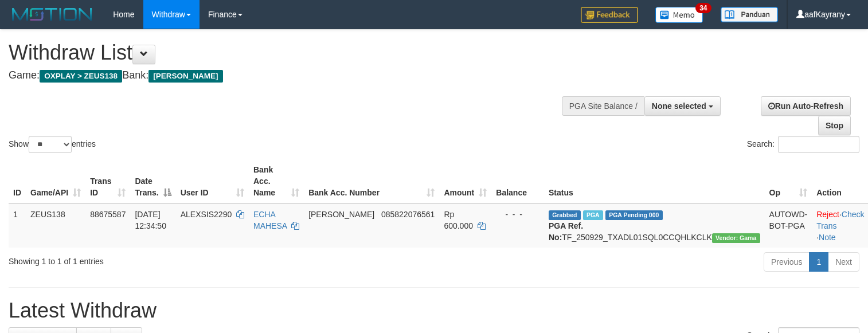 The height and width of the screenshot is (333, 868). I want to click on a: Note, so click(827, 237).